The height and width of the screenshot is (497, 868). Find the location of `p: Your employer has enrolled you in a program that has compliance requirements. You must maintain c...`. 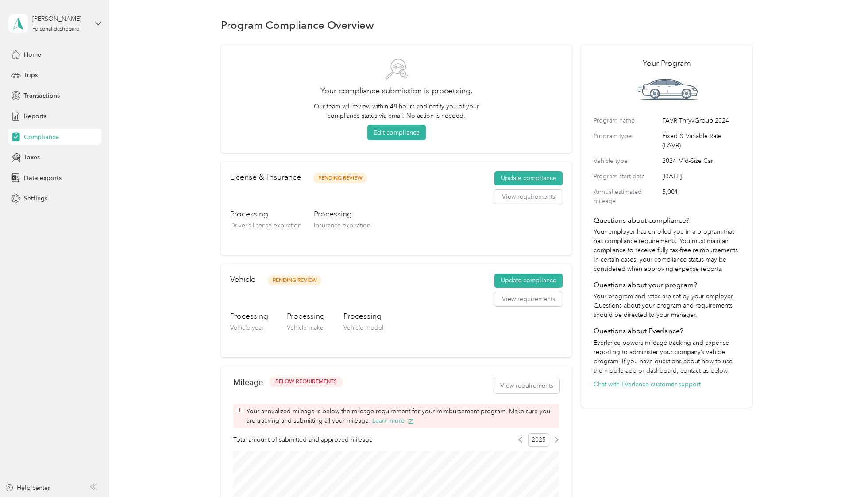

p: Your employer has enrolled you in a program that has compliance requirements. You must maintain c... is located at coordinates (666, 250).